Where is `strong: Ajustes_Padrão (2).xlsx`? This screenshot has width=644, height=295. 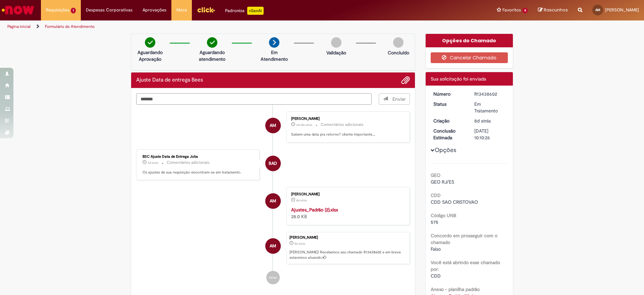
strong: Ajustes_Padrão (2).xlsx is located at coordinates (315, 210).